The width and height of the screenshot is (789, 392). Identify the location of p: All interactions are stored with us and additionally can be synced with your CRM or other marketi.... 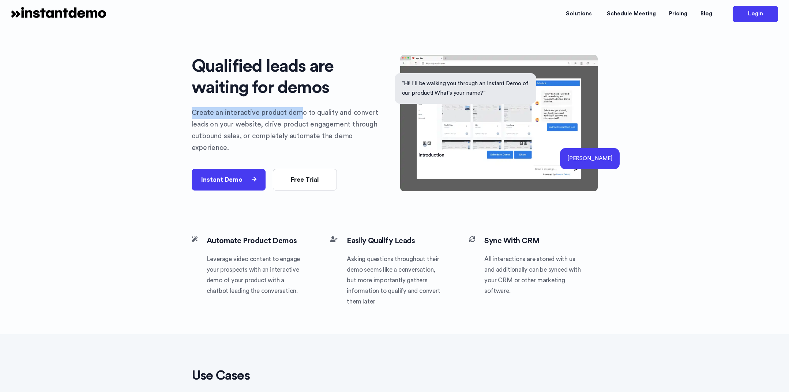
(532, 275).